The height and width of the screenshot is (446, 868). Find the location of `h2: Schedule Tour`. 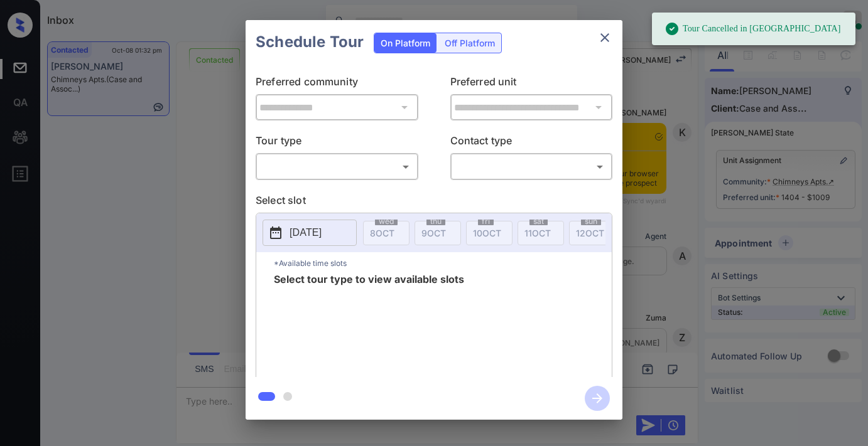

h2: Schedule Tour is located at coordinates (310, 42).